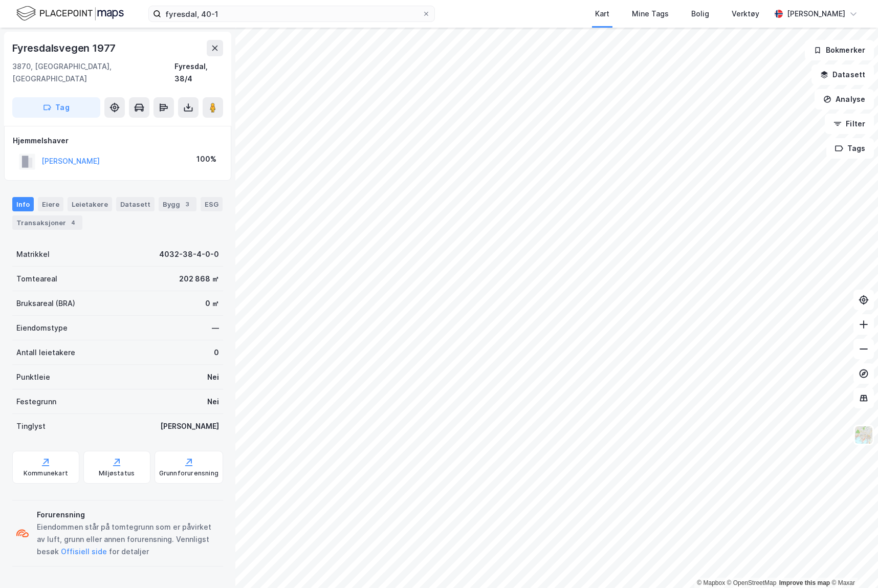 The width and height of the screenshot is (878, 588). What do you see at coordinates (212, 303) in the screenshot?
I see `div: 0 ㎡` at bounding box center [212, 303].